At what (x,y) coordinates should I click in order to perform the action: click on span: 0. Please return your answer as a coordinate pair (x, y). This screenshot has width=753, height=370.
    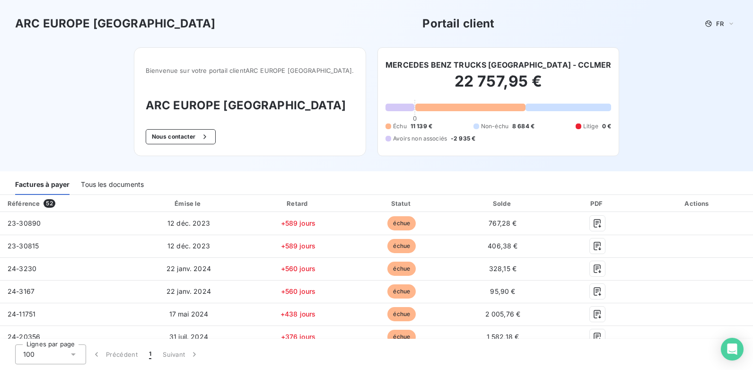
    Looking at the image, I should click on (415, 118).